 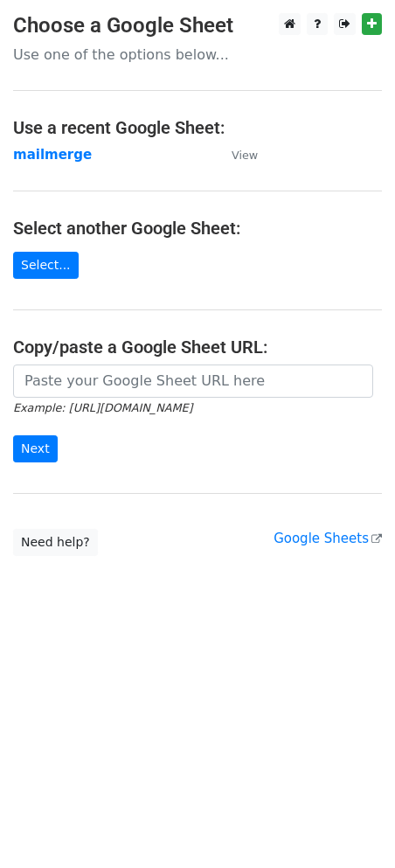 What do you see at coordinates (55, 542) in the screenshot?
I see `a: Need help?` at bounding box center [55, 542].